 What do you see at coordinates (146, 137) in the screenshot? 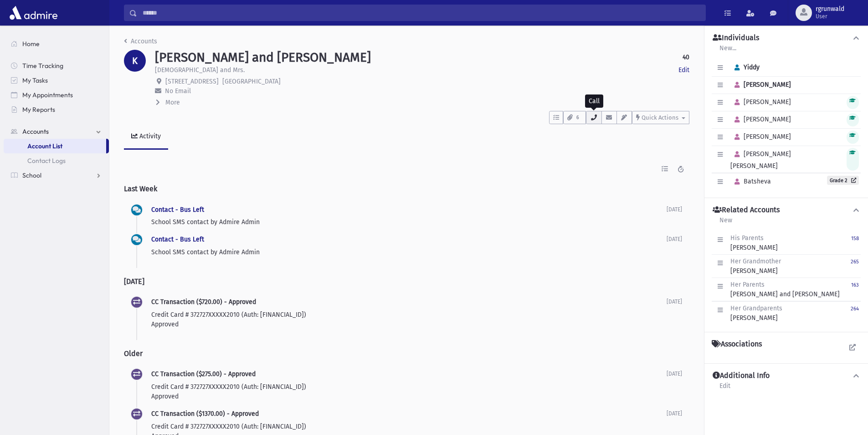
I see `a: Activity` at bounding box center [146, 137].